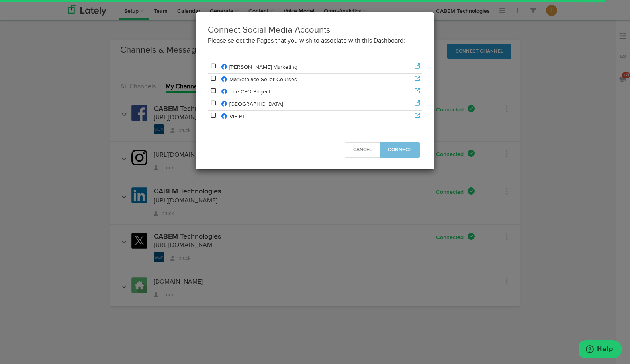 The width and height of the screenshot is (630, 364). What do you see at coordinates (362, 150) in the screenshot?
I see `button: Cancel` at bounding box center [362, 150].